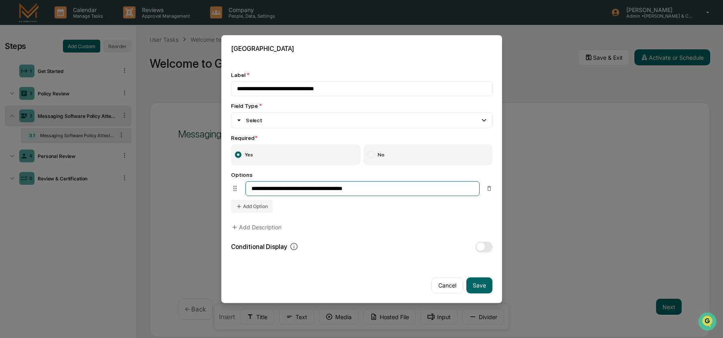 The width and height of the screenshot is (723, 338). What do you see at coordinates (77, 139) in the screenshot?
I see `a: Powered byPylon` at bounding box center [77, 139].